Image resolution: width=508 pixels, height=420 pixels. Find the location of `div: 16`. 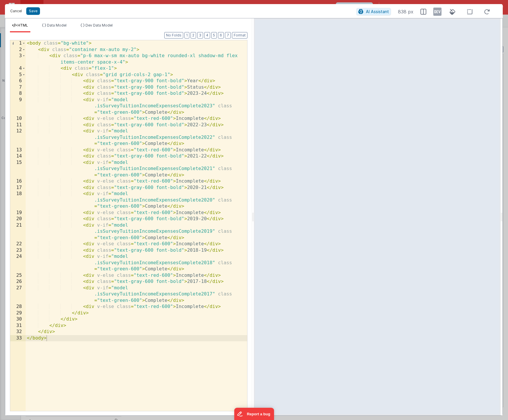

div: 16 is located at coordinates (17, 181).